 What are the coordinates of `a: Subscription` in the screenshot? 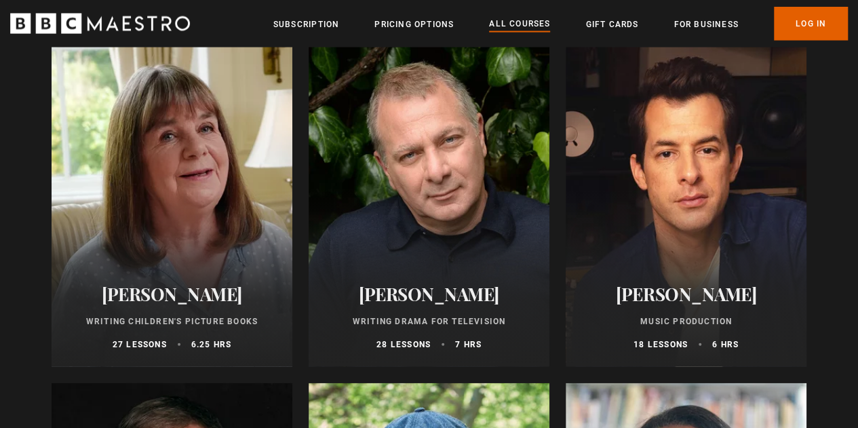 It's located at (306, 24).